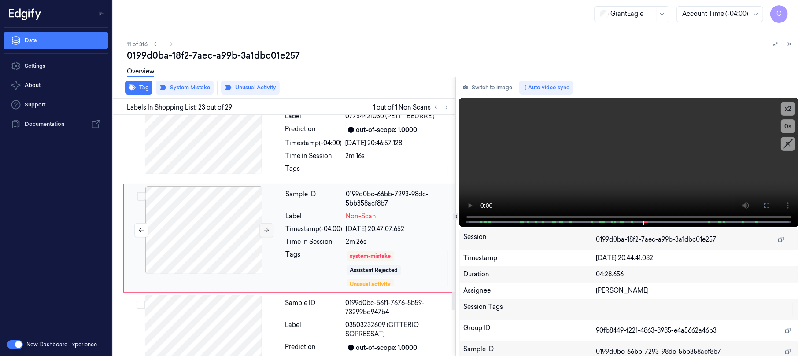 The width and height of the screenshot is (802, 356). I want to click on button: C, so click(779, 14).